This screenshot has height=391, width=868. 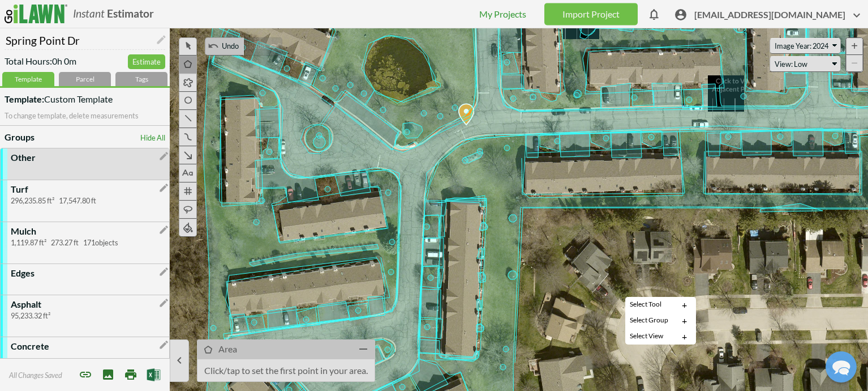 I want to click on a: Contact Us Directly, so click(x=120, y=317).